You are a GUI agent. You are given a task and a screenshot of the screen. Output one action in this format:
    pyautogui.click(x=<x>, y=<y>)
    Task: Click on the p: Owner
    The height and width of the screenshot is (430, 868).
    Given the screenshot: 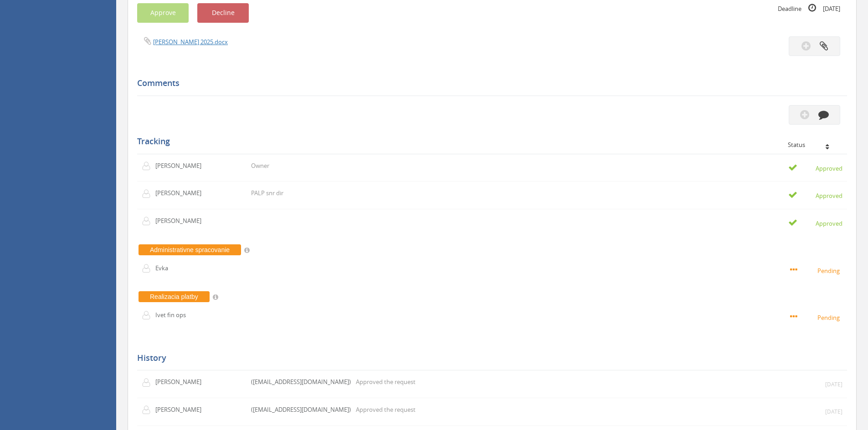 What is the action you would take?
    pyautogui.click(x=260, y=166)
    